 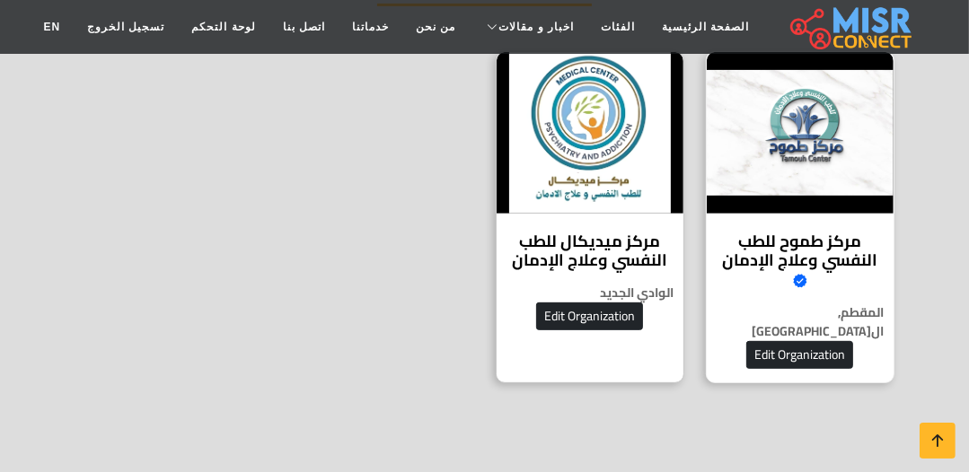 I want to click on a: اخبار و مقالات, so click(x=528, y=27).